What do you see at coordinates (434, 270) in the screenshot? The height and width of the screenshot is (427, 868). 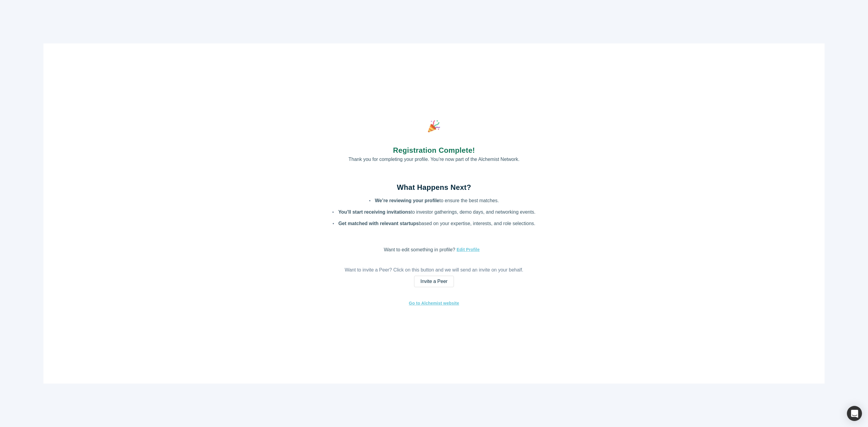 I see `p: Want to invite a Peer? Click on this button and we will send an invite on your behalf.` at bounding box center [434, 270].